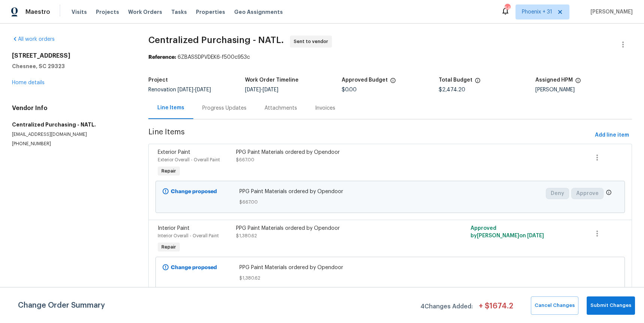 The width and height of the screenshot is (644, 323). Describe the element at coordinates (609, 194) in the screenshot. I see `span: Only a market manager or an area construction manager can approve` at that location.